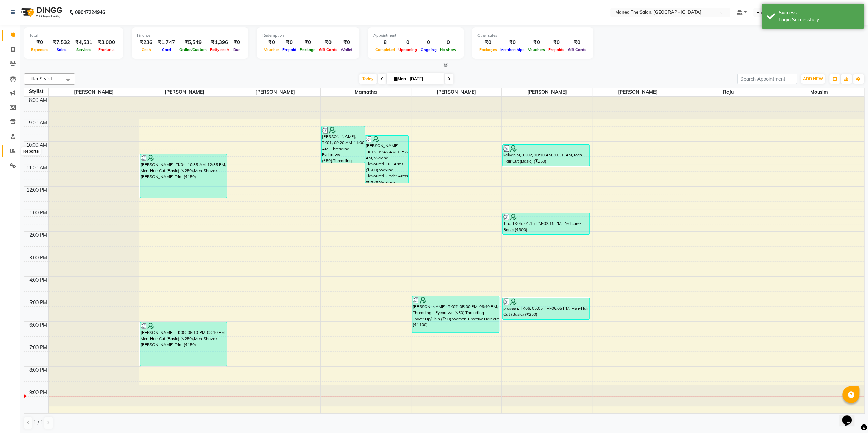 Image resolution: width=868 pixels, height=433 pixels. Describe the element at coordinates (289, 50) in the screenshot. I see `span: Prepaid` at that location.